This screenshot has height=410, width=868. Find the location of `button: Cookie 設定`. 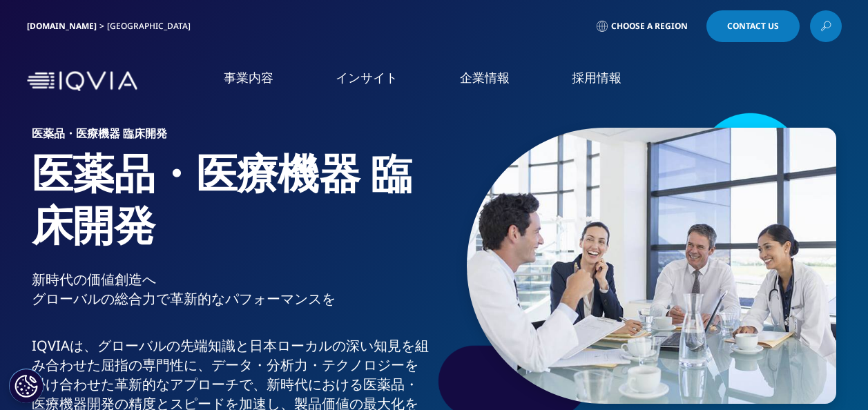

button: Cookie 設定 is located at coordinates (26, 386).